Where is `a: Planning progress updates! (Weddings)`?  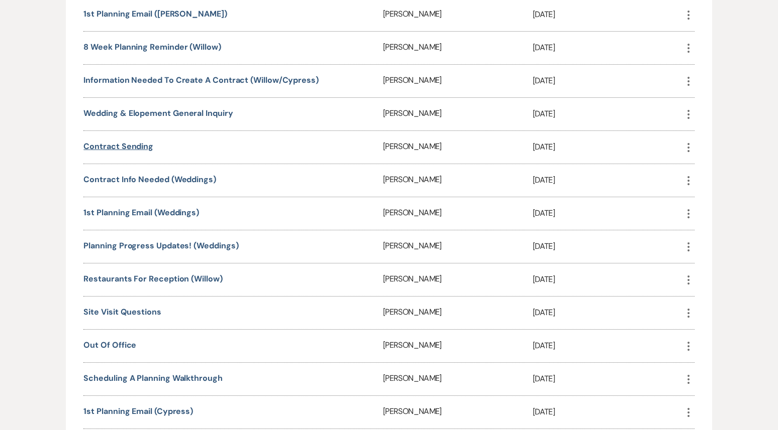
a: Planning progress updates! (Weddings) is located at coordinates (161, 246).